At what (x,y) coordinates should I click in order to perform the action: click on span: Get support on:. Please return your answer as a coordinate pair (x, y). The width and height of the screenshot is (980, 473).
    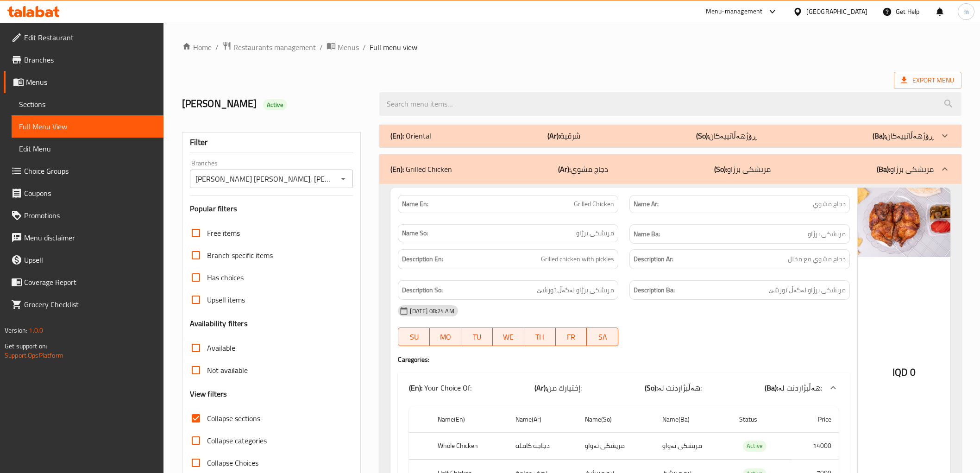
    Looking at the image, I should click on (26, 346).